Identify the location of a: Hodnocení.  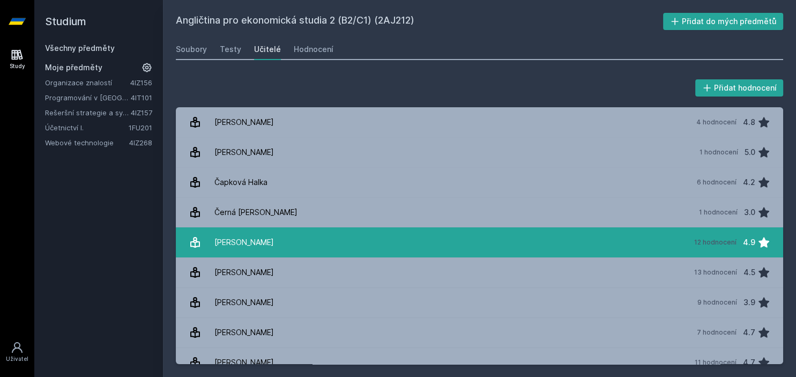
(314, 49).